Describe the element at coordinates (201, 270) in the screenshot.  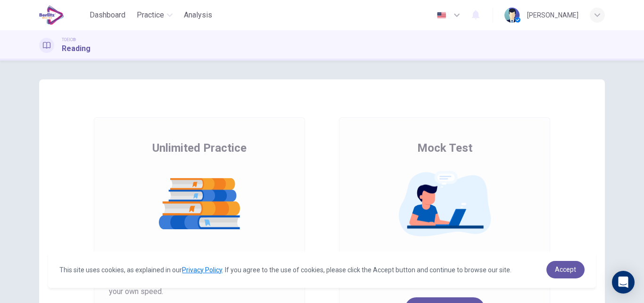
I see `a: Privacy Policy` at that location.